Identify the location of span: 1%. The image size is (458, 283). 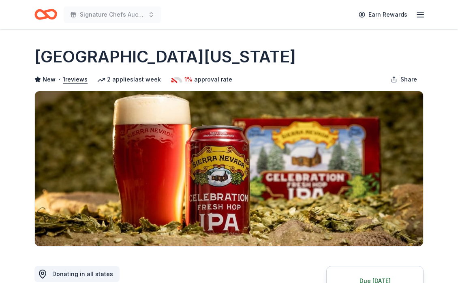
(189, 79).